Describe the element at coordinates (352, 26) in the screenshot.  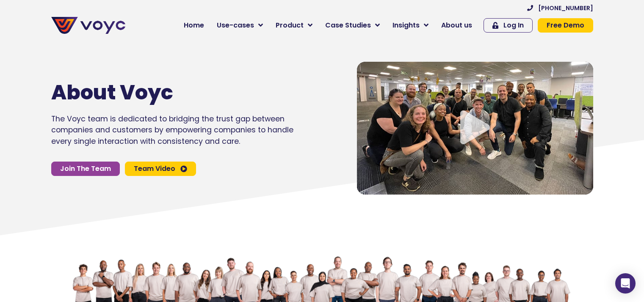
I see `a: Case Studies` at that location.